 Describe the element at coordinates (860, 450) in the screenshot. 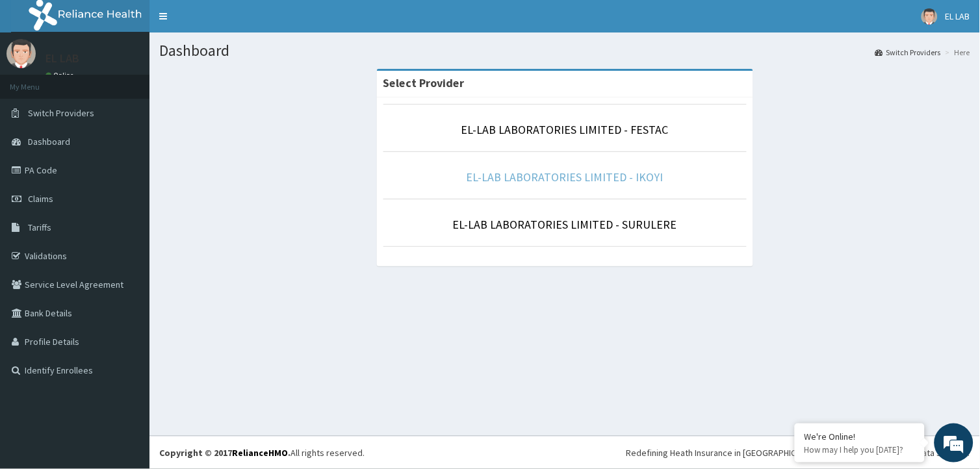

I see `p: How may I help you today?` at that location.